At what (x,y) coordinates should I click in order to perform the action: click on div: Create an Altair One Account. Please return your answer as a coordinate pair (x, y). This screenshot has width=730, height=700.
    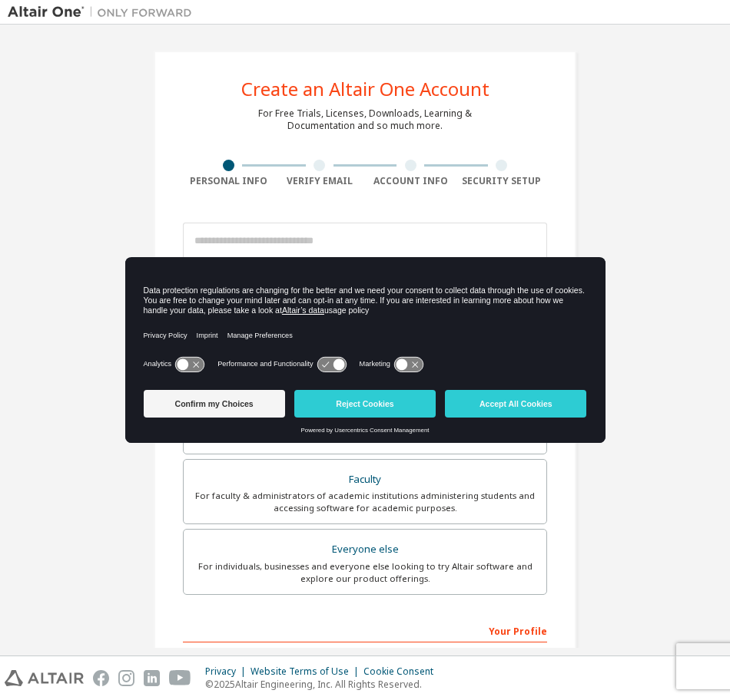
    Looking at the image, I should click on (365, 89).